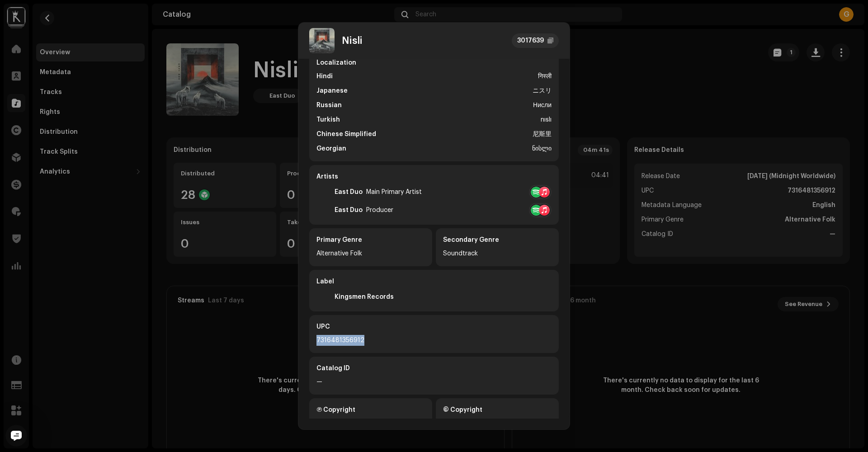  What do you see at coordinates (434, 282) in the screenshot?
I see `div: Label` at bounding box center [434, 282].